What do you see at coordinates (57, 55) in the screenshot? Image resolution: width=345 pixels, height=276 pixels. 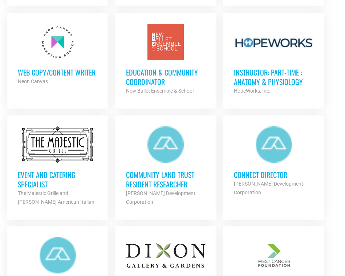 I see `a: Web Copy/Content Writer Neon Canvas` at bounding box center [57, 55].